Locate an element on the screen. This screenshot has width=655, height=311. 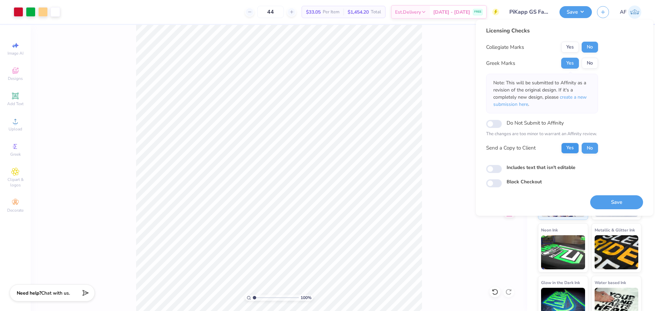
span: Per Item is located at coordinates (331, 12).